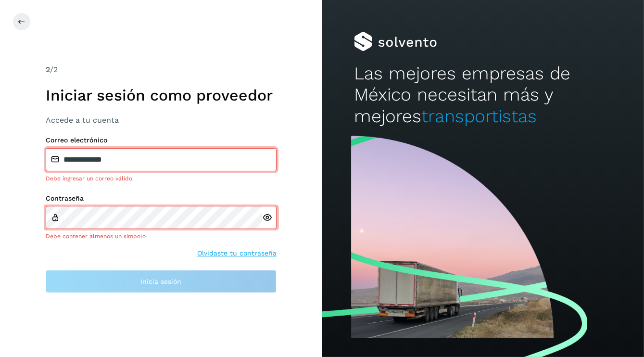  Describe the element at coordinates (161, 178) in the screenshot. I see `div: Debe ingresar un correo válido.` at that location.